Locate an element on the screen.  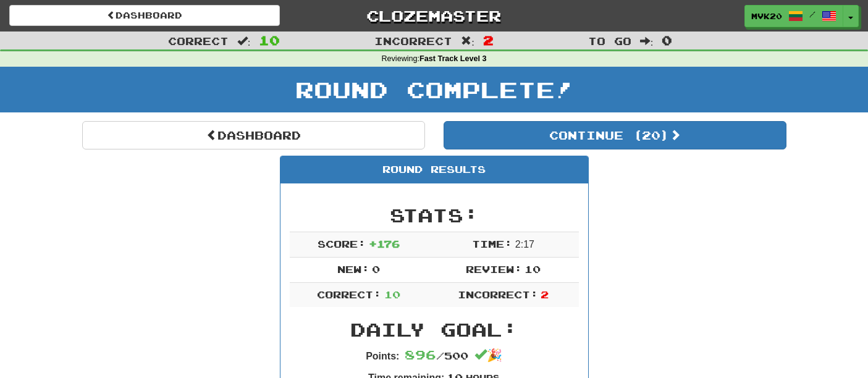
a: mvk20 / is located at coordinates (793, 16).